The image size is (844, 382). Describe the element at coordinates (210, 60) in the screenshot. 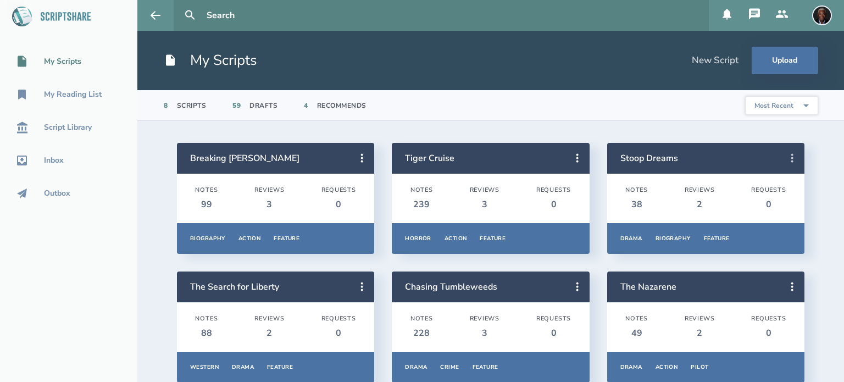

I see `h1: My Scripts` at that location.